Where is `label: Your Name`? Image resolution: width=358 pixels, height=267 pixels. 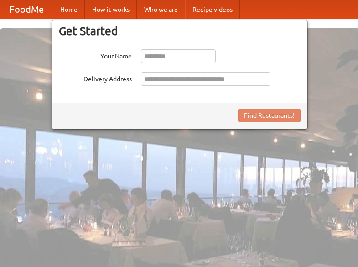
label: Your Name is located at coordinates (95, 55).